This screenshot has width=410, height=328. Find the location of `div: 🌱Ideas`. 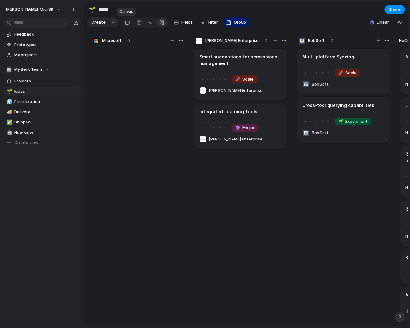

div: 🌱Ideas is located at coordinates (42, 92).